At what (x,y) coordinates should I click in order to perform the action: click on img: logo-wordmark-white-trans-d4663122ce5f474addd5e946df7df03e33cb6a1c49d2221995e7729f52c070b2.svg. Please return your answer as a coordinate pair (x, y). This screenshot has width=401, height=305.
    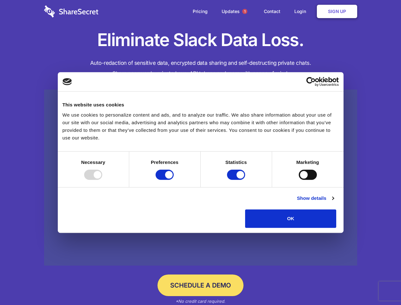
    Looking at the image, I should click on (71, 11).